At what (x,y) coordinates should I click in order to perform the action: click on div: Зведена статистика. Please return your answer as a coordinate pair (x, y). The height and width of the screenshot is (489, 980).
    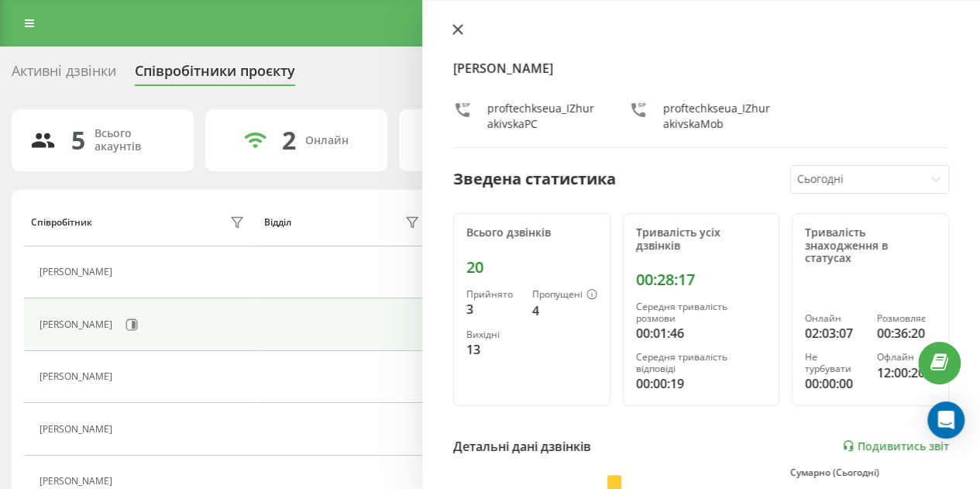
    Looking at the image, I should click on (535, 179).